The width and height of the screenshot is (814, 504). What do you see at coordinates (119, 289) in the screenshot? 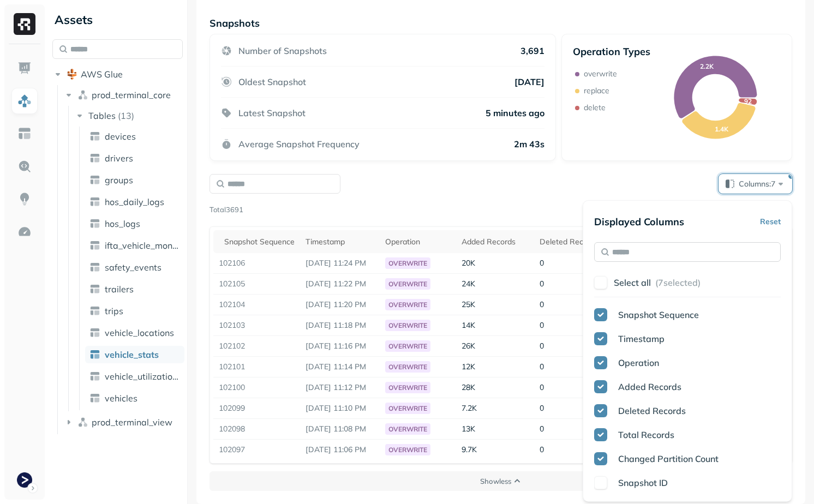
I see `span: trailers` at bounding box center [119, 289].